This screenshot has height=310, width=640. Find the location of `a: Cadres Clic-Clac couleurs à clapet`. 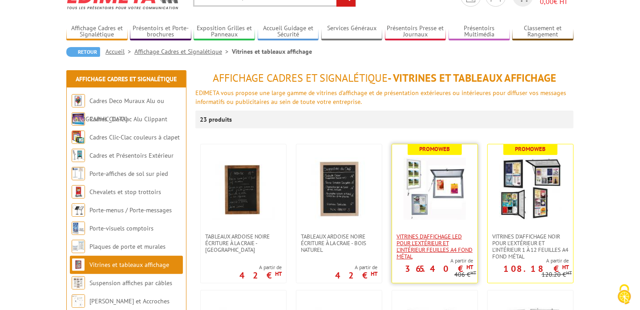

a: Cadres Clic-Clac couleurs à clapet is located at coordinates (134, 137).